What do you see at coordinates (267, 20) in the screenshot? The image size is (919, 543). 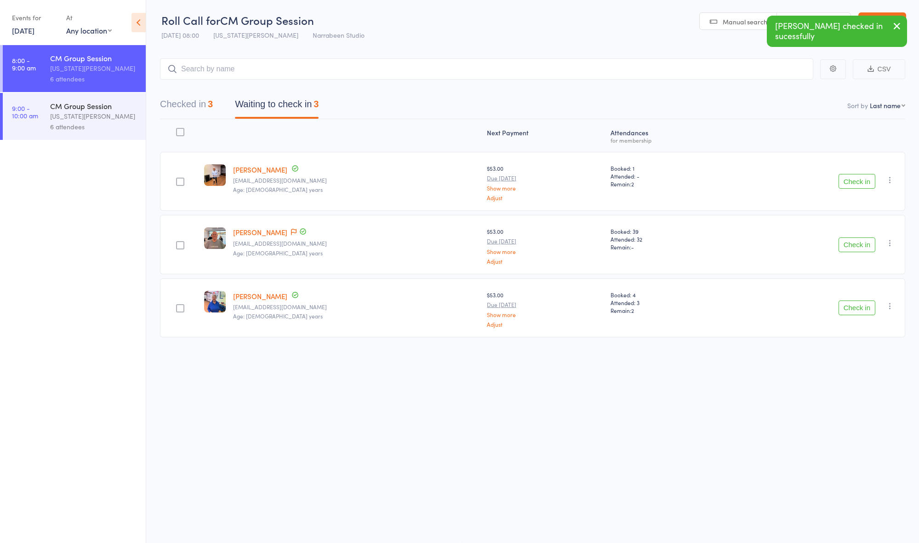 I see `span: CM Group Session` at bounding box center [267, 20].